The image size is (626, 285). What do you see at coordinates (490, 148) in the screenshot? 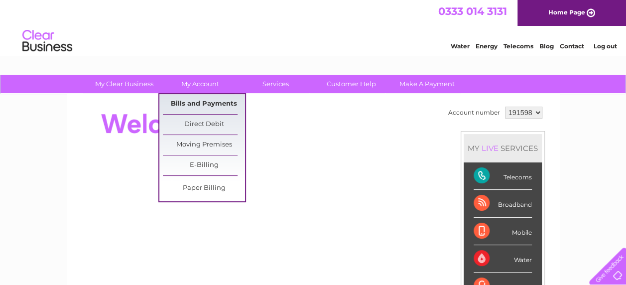
I see `div: LIVE` at bounding box center [490, 148].